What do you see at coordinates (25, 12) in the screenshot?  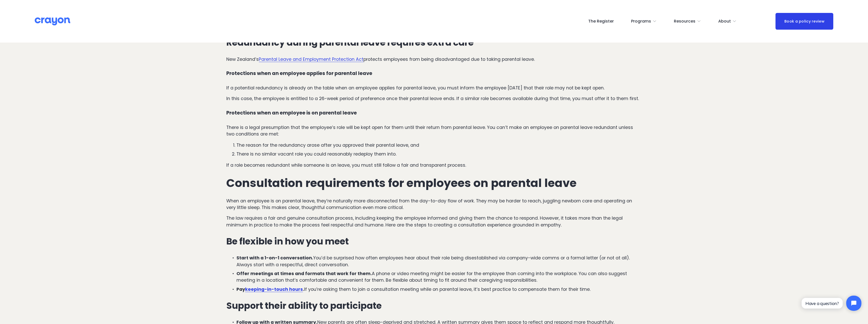 I see `button: Have a question?` at bounding box center [25, 12].